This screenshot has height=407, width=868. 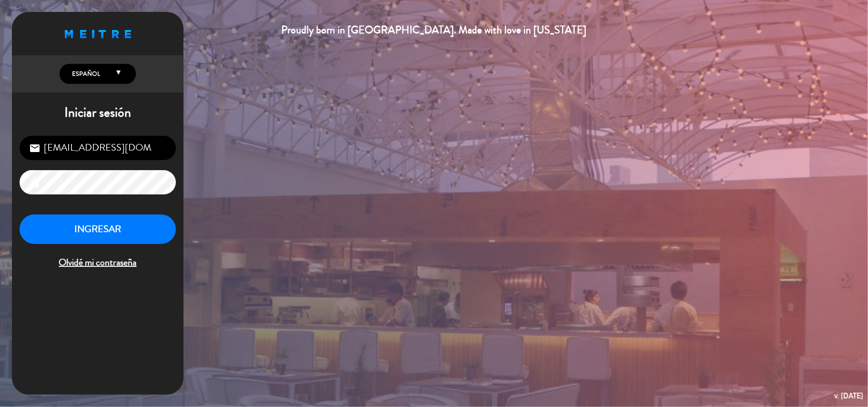 What do you see at coordinates (35, 183) in the screenshot?
I see `i: lock` at bounding box center [35, 183].